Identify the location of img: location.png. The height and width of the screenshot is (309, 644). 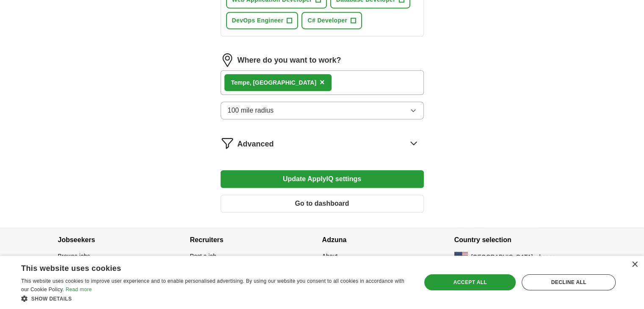
(228, 60).